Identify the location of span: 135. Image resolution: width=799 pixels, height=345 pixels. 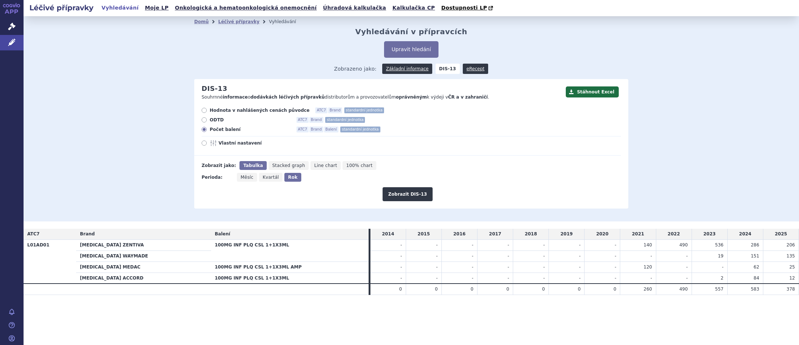
(791, 256).